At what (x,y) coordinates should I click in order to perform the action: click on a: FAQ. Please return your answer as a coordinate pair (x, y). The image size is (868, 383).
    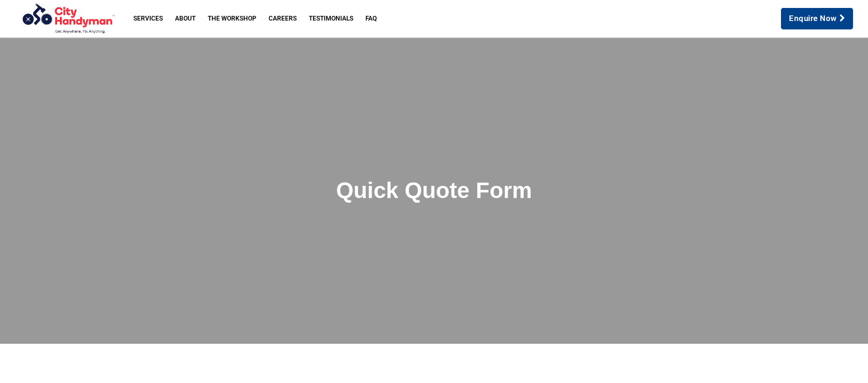
    Looking at the image, I should click on (371, 19).